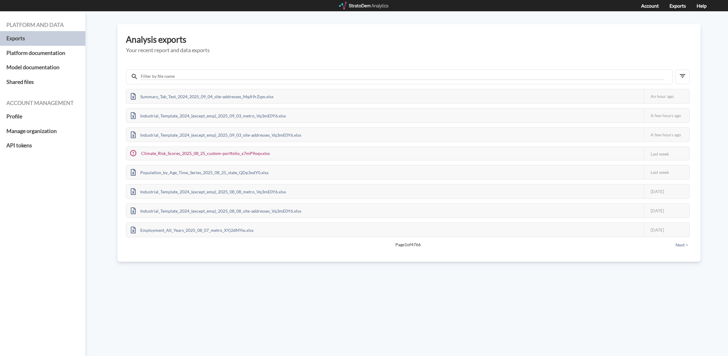 The image size is (728, 356). Describe the element at coordinates (208, 191) in the screenshot. I see `a: Industrial_Template_2024_(except_emp)_2025_08_08_metro_Vq3mE0Y6.xlsx` at that location.